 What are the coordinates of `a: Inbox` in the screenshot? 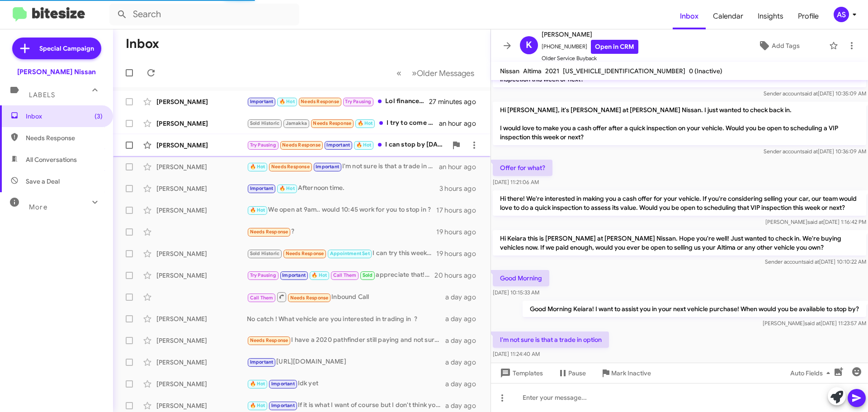 It's located at (689, 16).